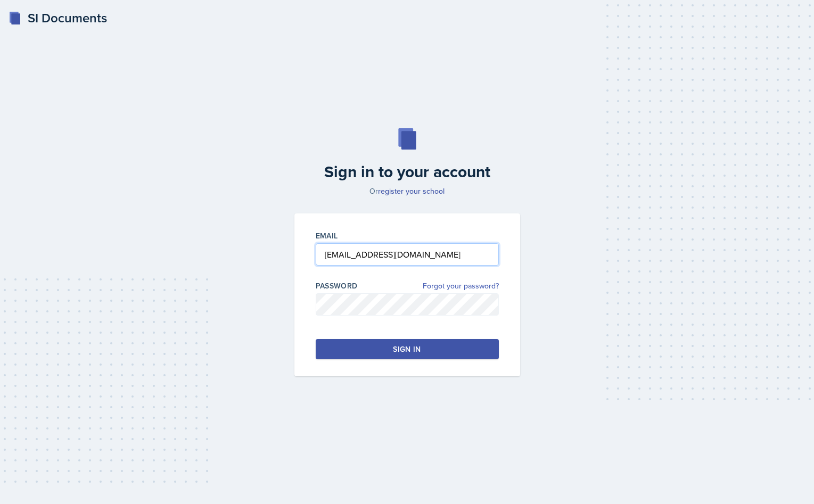 The width and height of the screenshot is (814, 504). Describe the element at coordinates (327, 235) in the screenshot. I see `label: Email` at that location.